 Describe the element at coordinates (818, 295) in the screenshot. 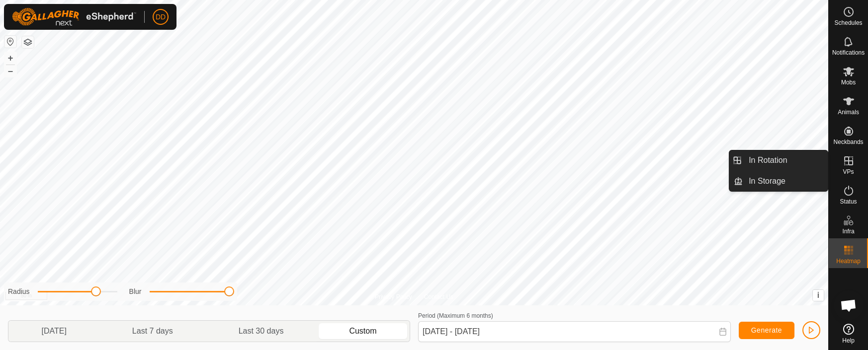

I see `span: i` at that location.